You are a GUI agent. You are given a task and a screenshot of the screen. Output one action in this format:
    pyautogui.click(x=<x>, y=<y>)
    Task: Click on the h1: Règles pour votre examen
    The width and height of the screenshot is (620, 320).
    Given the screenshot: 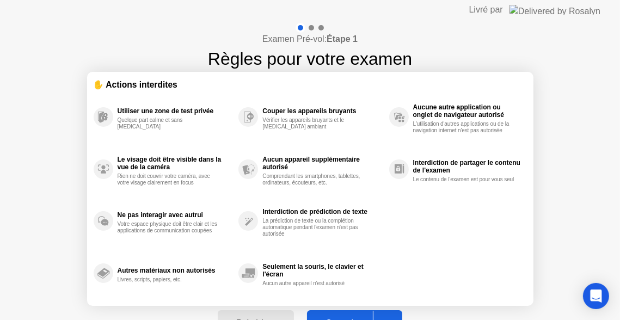 What is the action you would take?
    pyautogui.click(x=310, y=59)
    